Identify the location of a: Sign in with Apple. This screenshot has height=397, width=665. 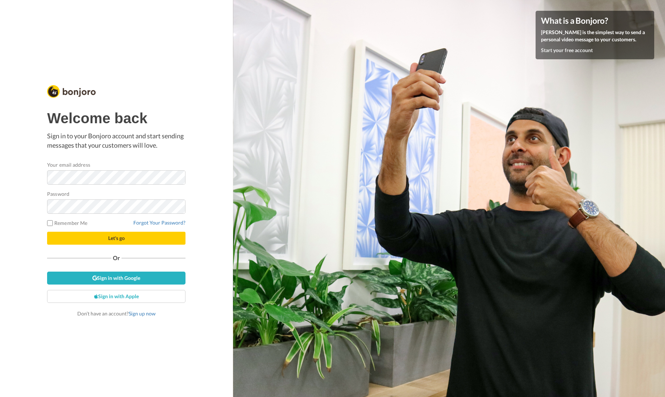
(116, 297).